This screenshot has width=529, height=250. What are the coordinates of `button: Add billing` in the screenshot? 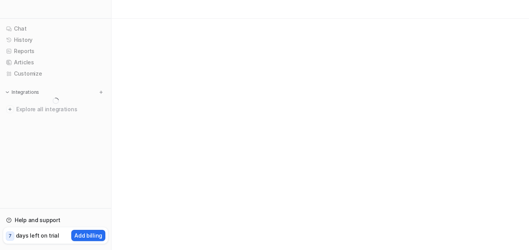 It's located at (88, 235).